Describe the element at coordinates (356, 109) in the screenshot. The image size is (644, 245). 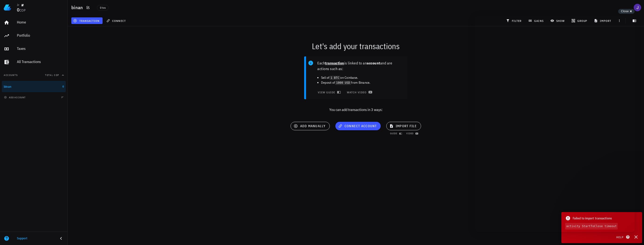
I see `p: You can add transactions in 3 ways:` at that location.